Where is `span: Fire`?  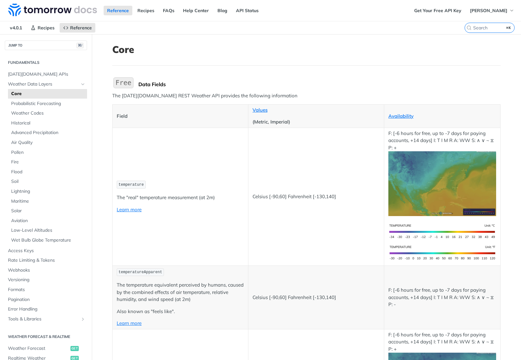 span: Fire is located at coordinates (48, 162).